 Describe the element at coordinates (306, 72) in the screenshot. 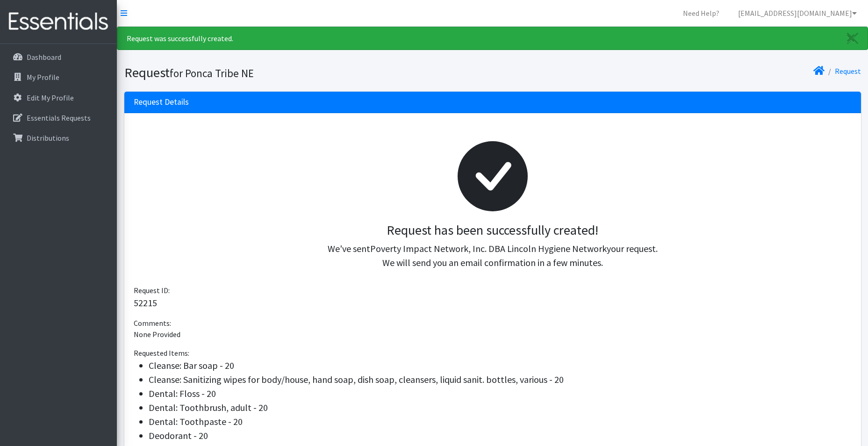

I see `h1: Request` at that location.